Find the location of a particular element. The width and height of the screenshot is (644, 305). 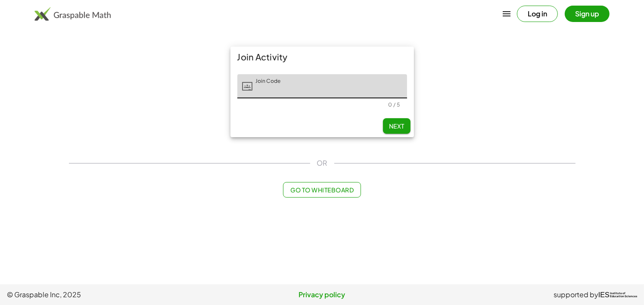

span: © Graspable Inc, 2025 is located at coordinates (112, 295).